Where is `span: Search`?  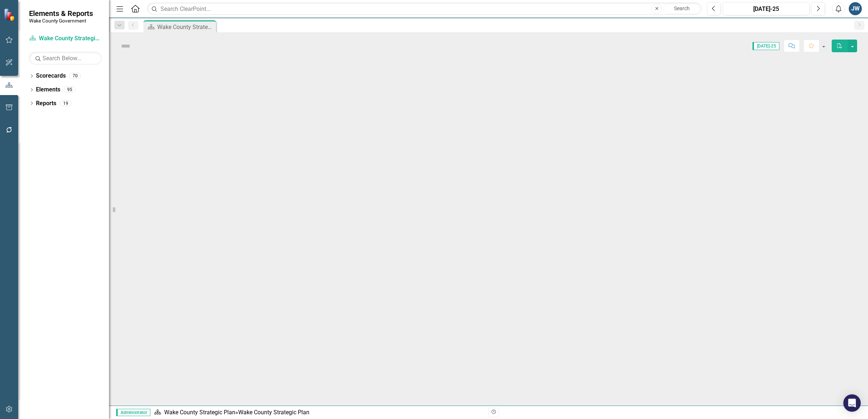
span: Search is located at coordinates (682, 8).